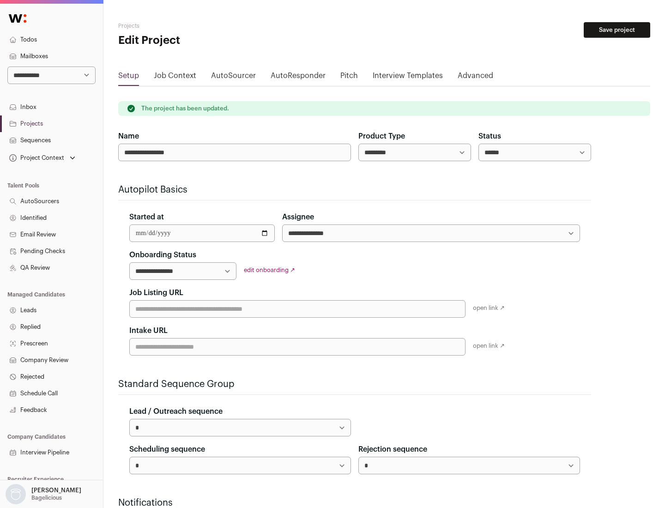 This screenshot has height=508, width=665. What do you see at coordinates (298, 217) in the screenshot?
I see `label: Assignee` at bounding box center [298, 217].